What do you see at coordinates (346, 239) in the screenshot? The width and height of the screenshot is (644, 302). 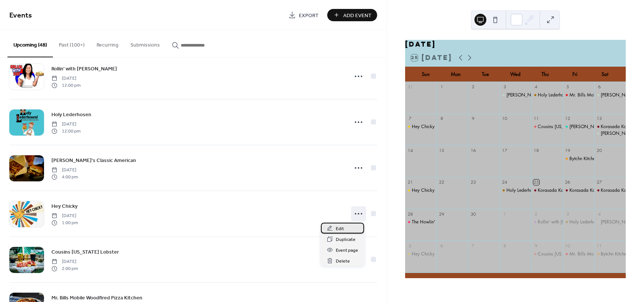 I see `span: Duplicate` at bounding box center [346, 239].